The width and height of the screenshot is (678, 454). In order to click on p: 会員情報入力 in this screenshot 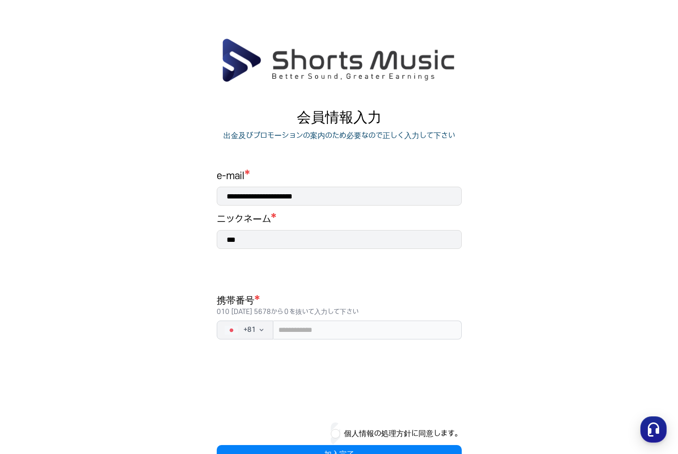, I will do `click(339, 118)`.